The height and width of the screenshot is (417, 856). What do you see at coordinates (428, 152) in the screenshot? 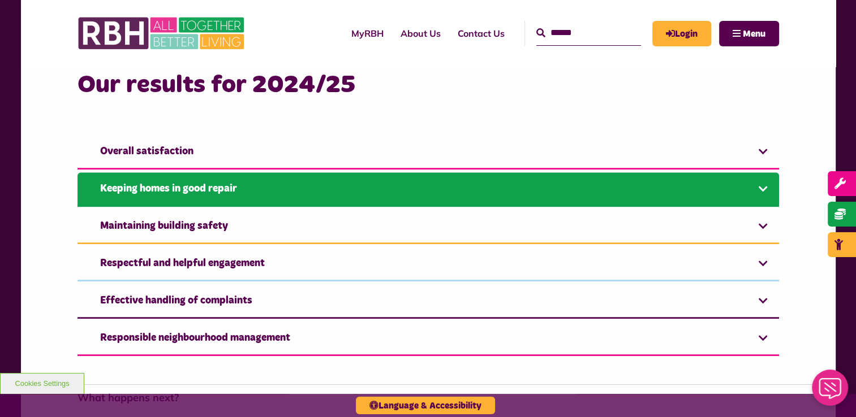
I see `a: Overall satisfaction` at bounding box center [428, 152].